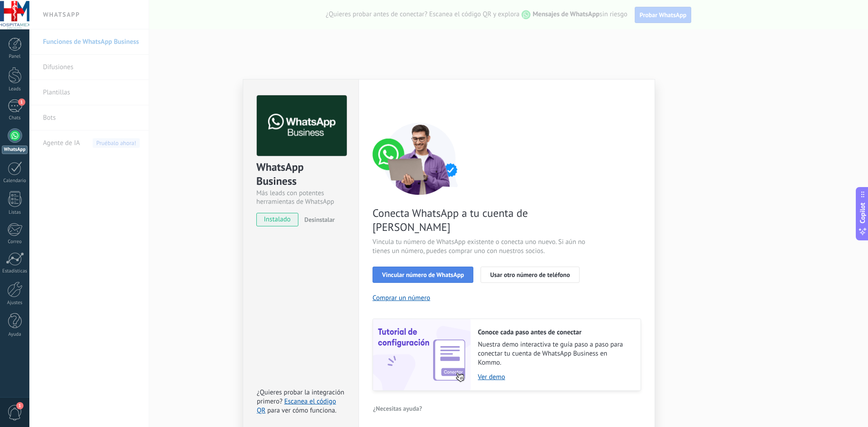 The height and width of the screenshot is (427, 868). What do you see at coordinates (397, 408) in the screenshot?
I see `button: ¿Necesitas ayuda?` at bounding box center [397, 408].